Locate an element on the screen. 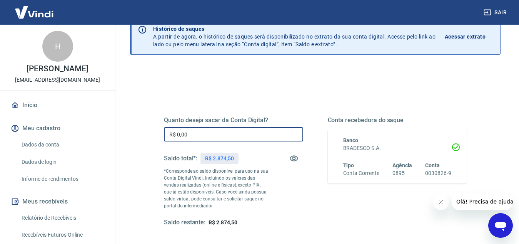 The height and width of the screenshot is (244, 519). span: Conta is located at coordinates (433, 165).